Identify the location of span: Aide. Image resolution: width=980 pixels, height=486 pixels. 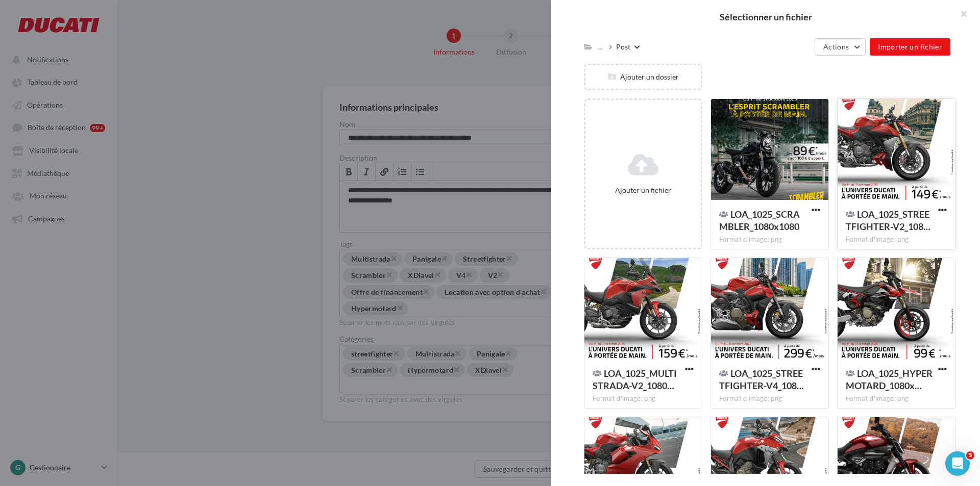
(183, 348).